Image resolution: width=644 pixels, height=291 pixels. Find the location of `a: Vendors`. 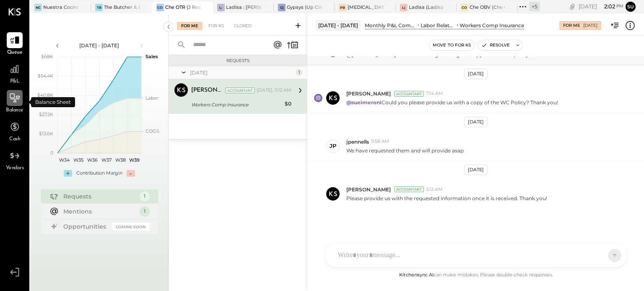

a: Vendors is located at coordinates (15, 160).